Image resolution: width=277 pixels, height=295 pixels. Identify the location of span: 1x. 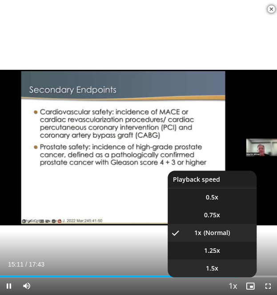
(198, 233).